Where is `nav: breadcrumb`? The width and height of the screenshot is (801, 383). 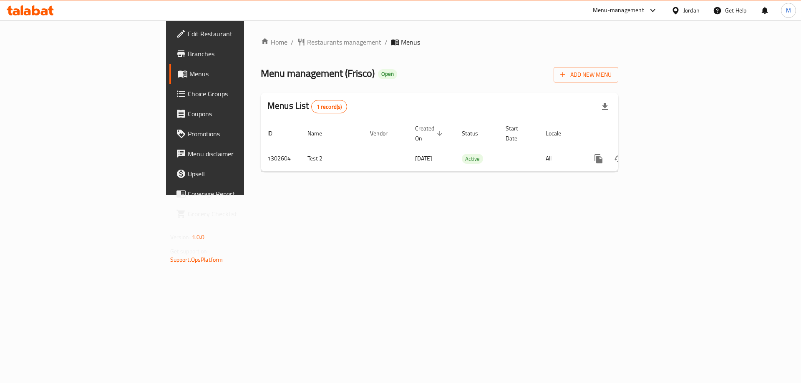 nav: breadcrumb is located at coordinates (439, 42).